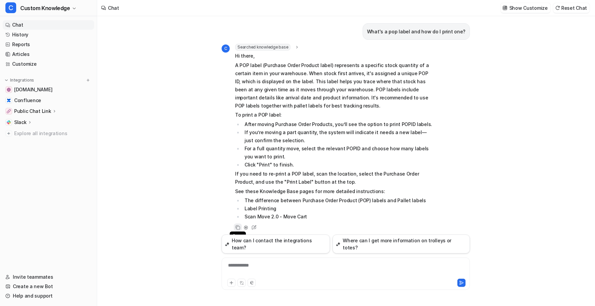 The image size is (595, 306). What do you see at coordinates (48, 35) in the screenshot?
I see `a: History` at bounding box center [48, 35].